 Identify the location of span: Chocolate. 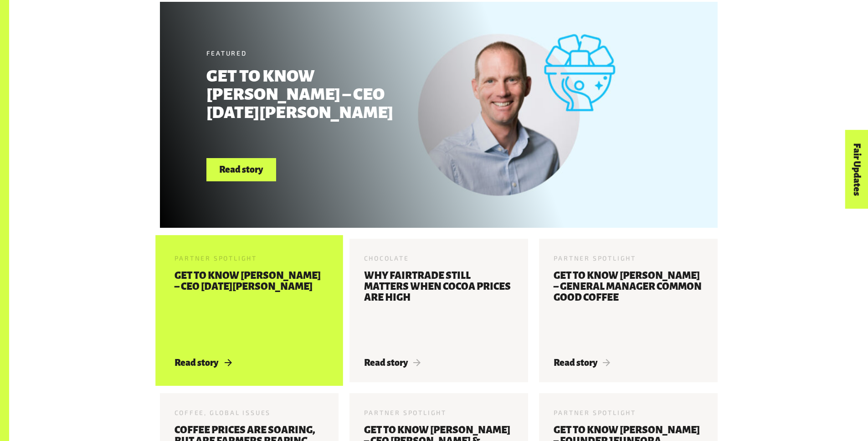
(386, 258).